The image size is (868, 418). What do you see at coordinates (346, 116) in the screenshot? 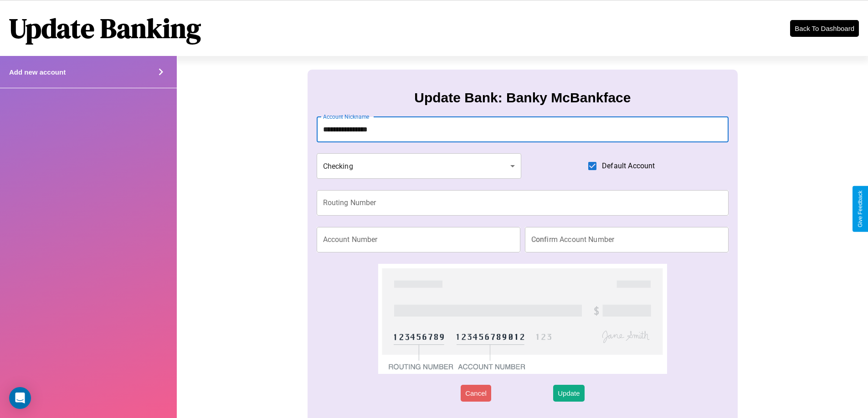
I see `label: Account Nickname` at bounding box center [346, 116].